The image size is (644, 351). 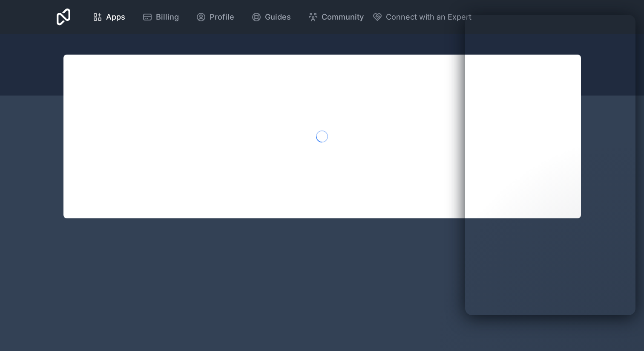 I want to click on a: Profile, so click(x=215, y=17).